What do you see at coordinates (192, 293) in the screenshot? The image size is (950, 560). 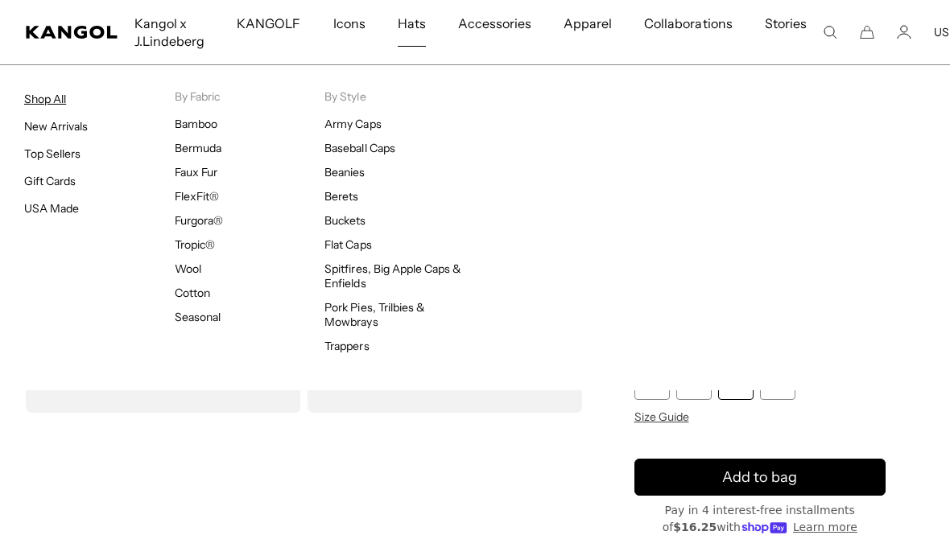 I see `a: Cotton` at bounding box center [192, 293].